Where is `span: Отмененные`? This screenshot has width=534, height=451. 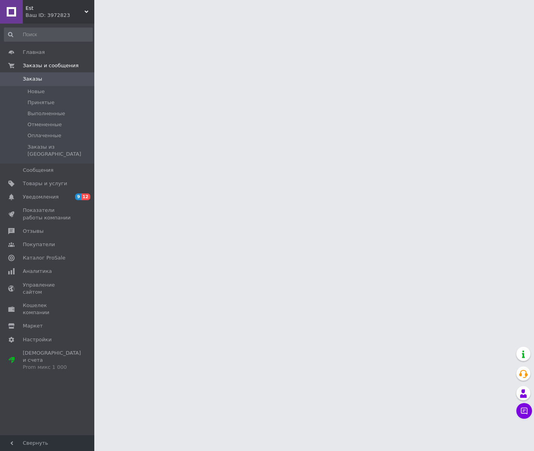
span: Отмененные is located at coordinates (44, 125).